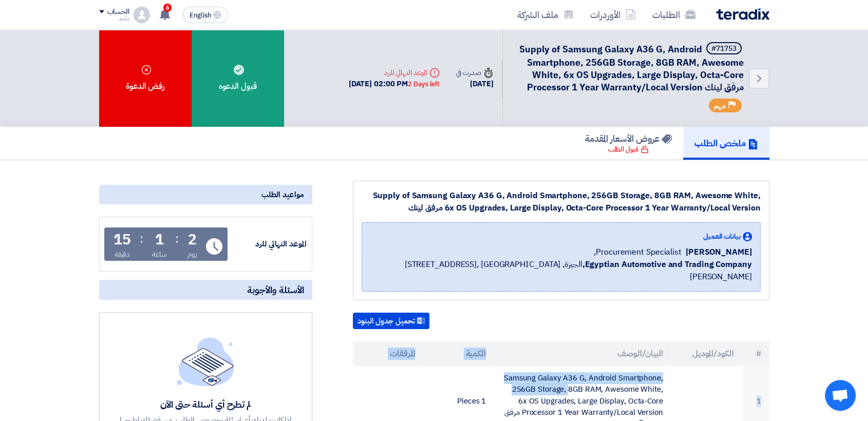 This screenshot has height=421, width=868. Describe the element at coordinates (840, 395) in the screenshot. I see `div: Open chat` at that location.